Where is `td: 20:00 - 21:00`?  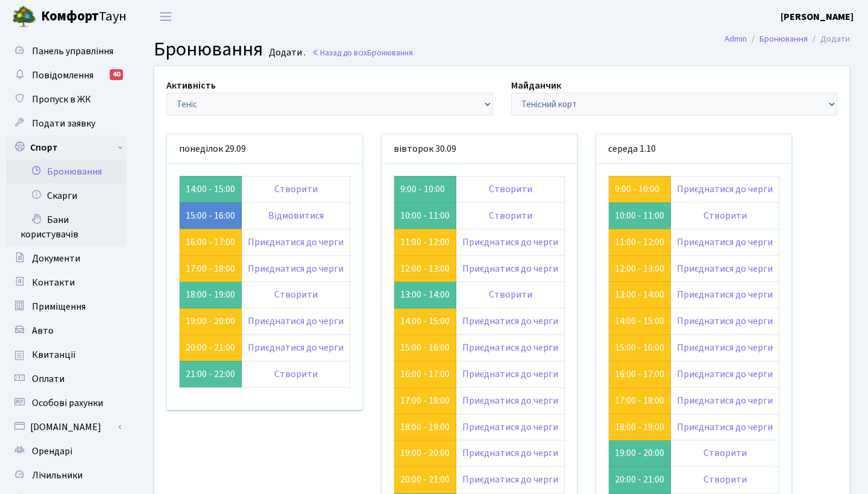
td: 20:00 - 21:00 is located at coordinates (640, 480).